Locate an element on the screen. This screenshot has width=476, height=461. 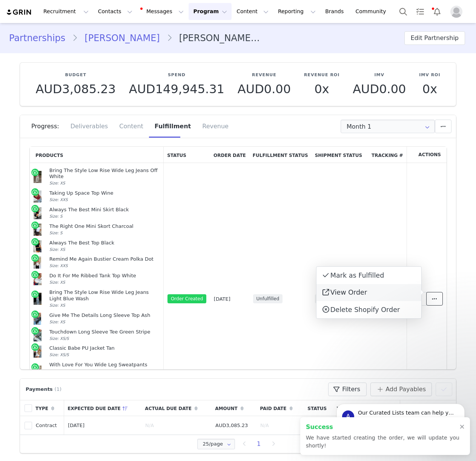
img: TAKING_UP_SPACE_TOP_09.10.24_4.jpg is located at coordinates (37, 197).